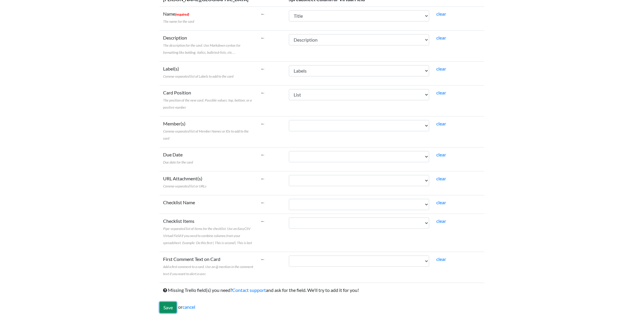  I want to click on span: Comma-separated list or URLs, so click(184, 186).